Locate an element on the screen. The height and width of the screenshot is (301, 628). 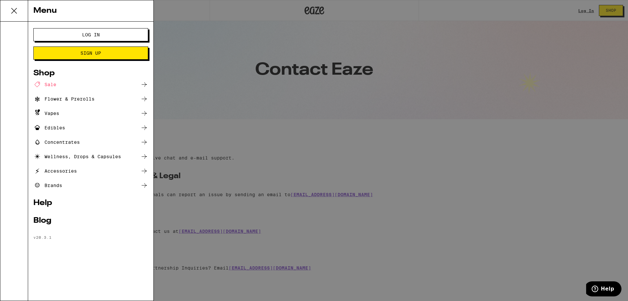
div: Sale is located at coordinates (45, 84).